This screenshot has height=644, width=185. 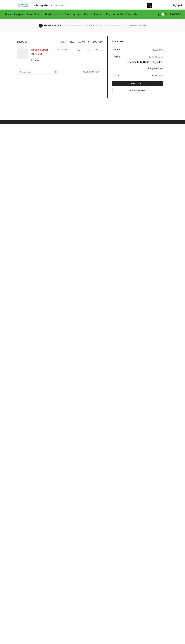 I want to click on a: Sign in, so click(x=169, y=6).